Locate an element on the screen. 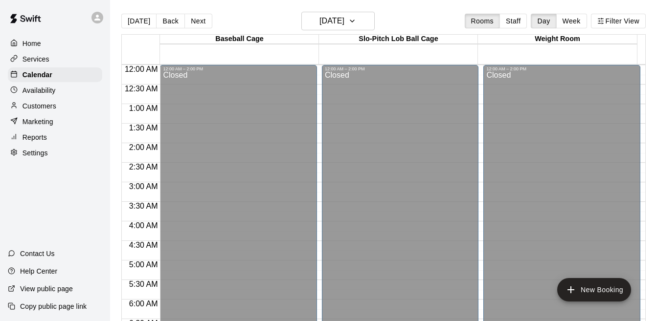 The image size is (657, 321). p: Calendar is located at coordinates (37, 75).